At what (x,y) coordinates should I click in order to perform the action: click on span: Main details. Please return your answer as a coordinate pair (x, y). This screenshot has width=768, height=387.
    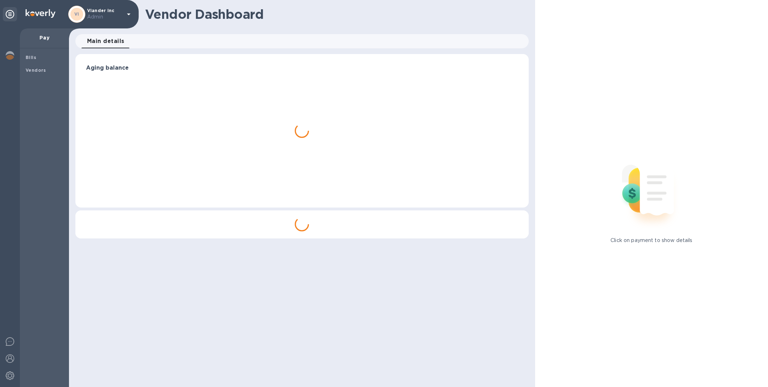
    Looking at the image, I should click on (106, 41).